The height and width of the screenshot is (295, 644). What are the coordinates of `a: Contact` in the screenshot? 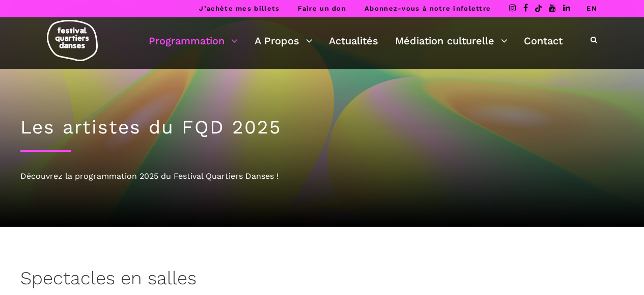 It's located at (544, 41).